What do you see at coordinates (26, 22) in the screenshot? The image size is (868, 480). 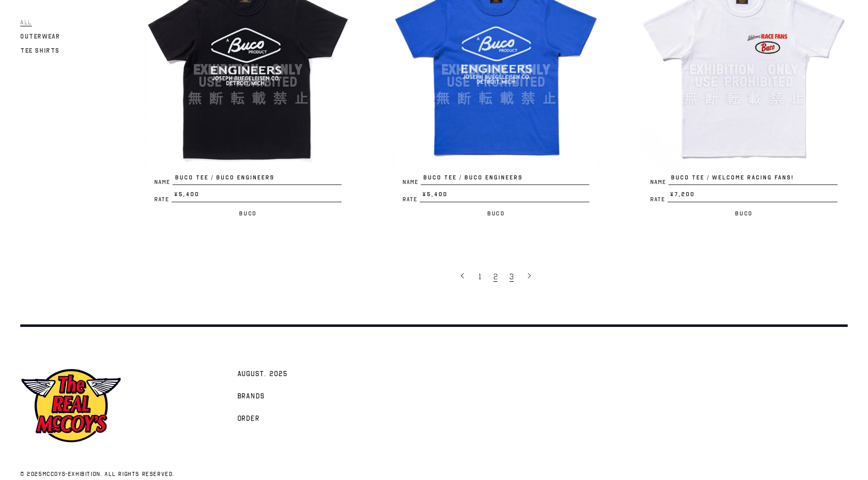 I see `span: All` at bounding box center [26, 22].